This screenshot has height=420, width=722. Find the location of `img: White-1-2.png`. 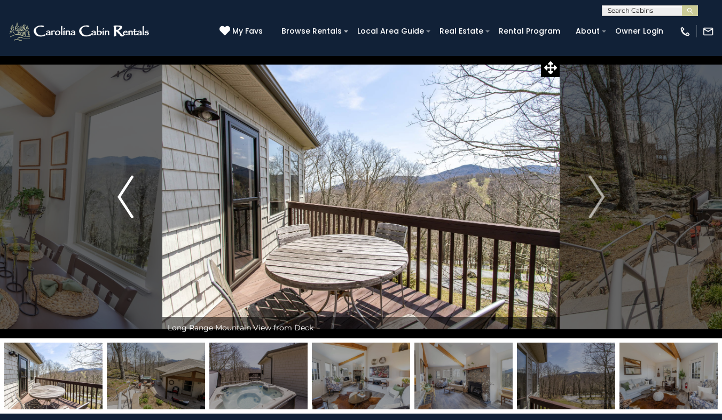

img: White-1-2.png is located at coordinates (80, 32).